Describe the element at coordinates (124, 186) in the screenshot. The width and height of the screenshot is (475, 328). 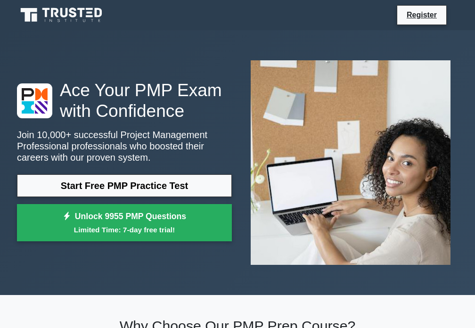
I see `a: Start Free PMP Practice Test` at that location.